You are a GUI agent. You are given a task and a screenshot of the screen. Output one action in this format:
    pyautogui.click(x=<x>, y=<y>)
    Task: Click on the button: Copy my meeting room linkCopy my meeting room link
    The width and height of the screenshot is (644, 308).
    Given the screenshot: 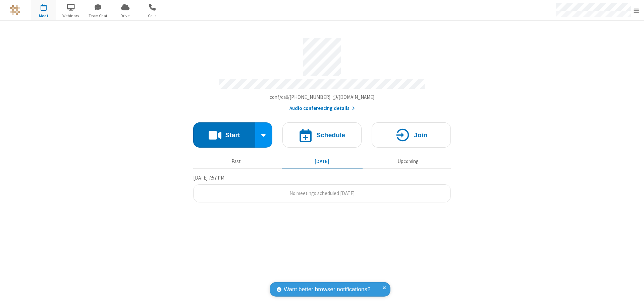 What is the action you would take?
    pyautogui.click(x=322, y=97)
    